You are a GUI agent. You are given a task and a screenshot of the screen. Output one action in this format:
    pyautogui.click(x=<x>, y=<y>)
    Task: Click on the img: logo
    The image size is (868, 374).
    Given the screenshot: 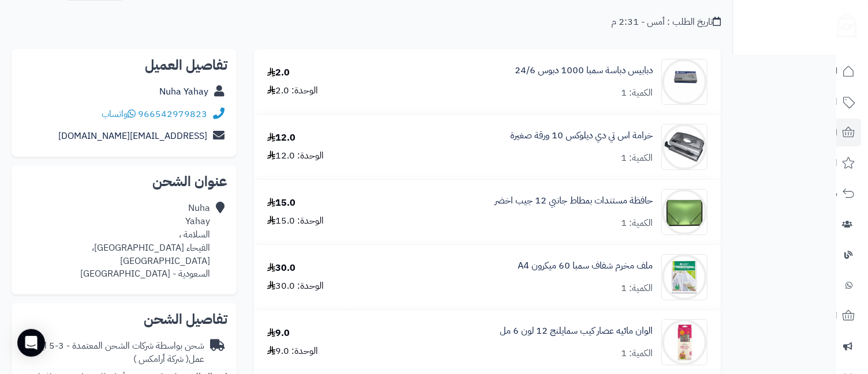 What is the action you would take?
    pyautogui.click(x=843, y=23)
    